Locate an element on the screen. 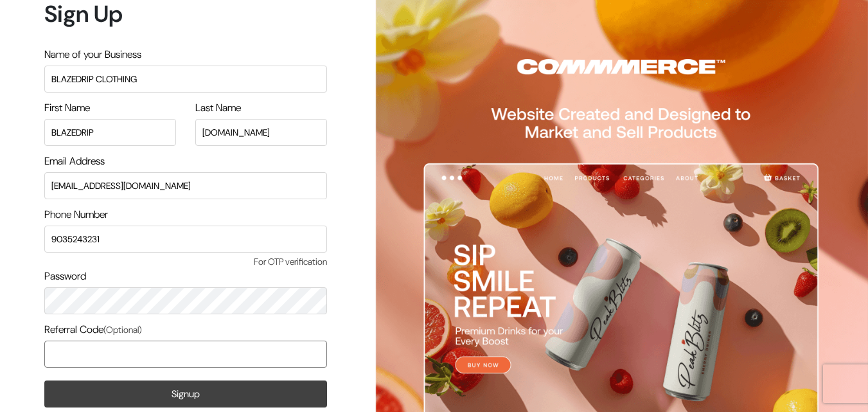 The height and width of the screenshot is (412, 868). span: (Optional) is located at coordinates (123, 330).